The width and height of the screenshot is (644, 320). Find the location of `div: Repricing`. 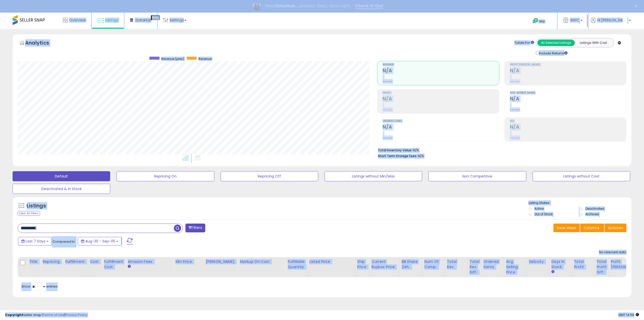

div: Repricing is located at coordinates (51, 262).